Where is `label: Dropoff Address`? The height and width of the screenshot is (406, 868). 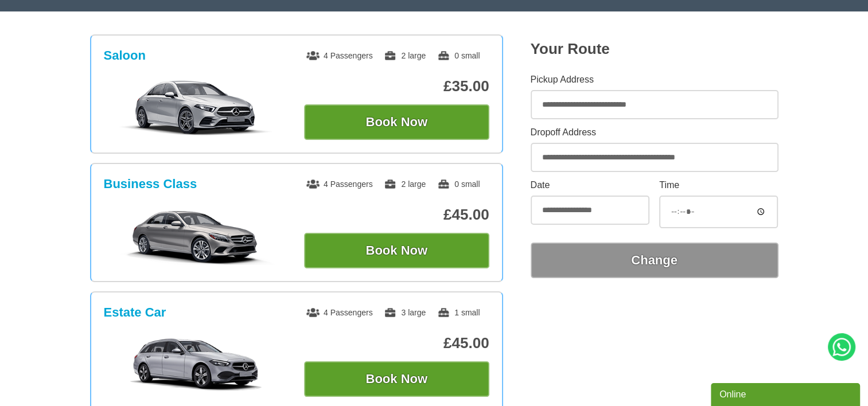
label: Dropoff Address is located at coordinates (655, 132).